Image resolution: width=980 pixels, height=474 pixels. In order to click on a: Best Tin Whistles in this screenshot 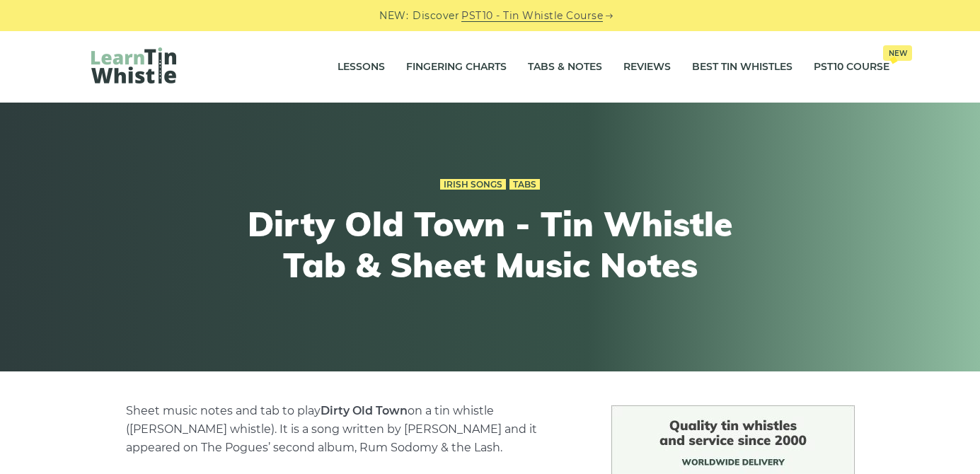, I will do `click(742, 68)`.